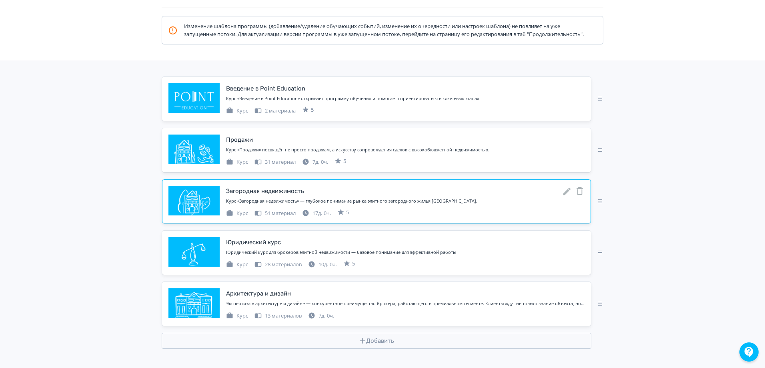 The height and width of the screenshot is (368, 765). What do you see at coordinates (405, 150) in the screenshot?
I see `div: Курс «Продажи» посвящён не просто продажам, а искусству сопровождения сделок с высокобюджетной не...` at bounding box center [405, 150].